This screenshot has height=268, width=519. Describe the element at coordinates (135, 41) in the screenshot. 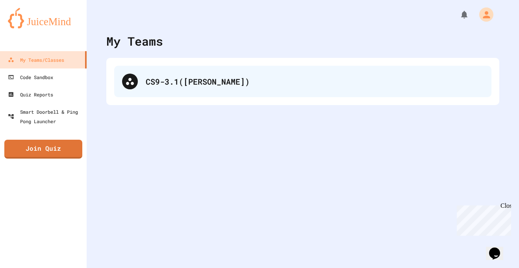

I see `div: My Teams` at that location.